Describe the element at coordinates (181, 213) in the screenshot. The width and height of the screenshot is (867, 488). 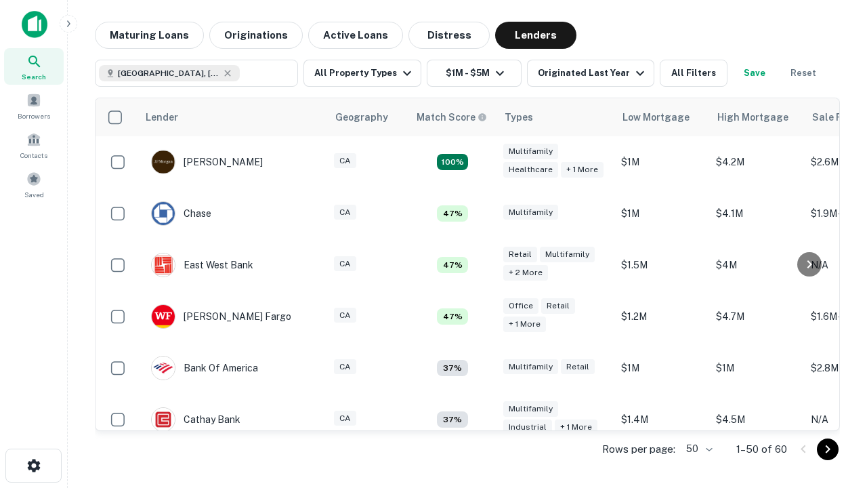
I see `div: Chase` at that location.